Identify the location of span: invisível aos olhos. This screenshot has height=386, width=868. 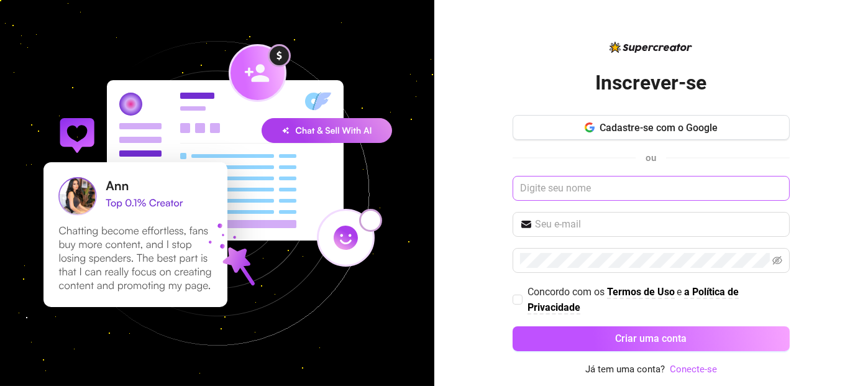
(777, 260).